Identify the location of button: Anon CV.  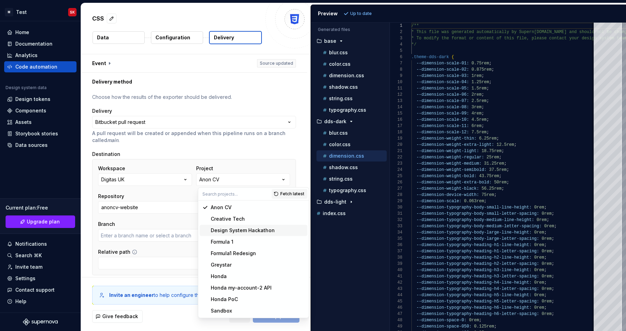
(243, 179).